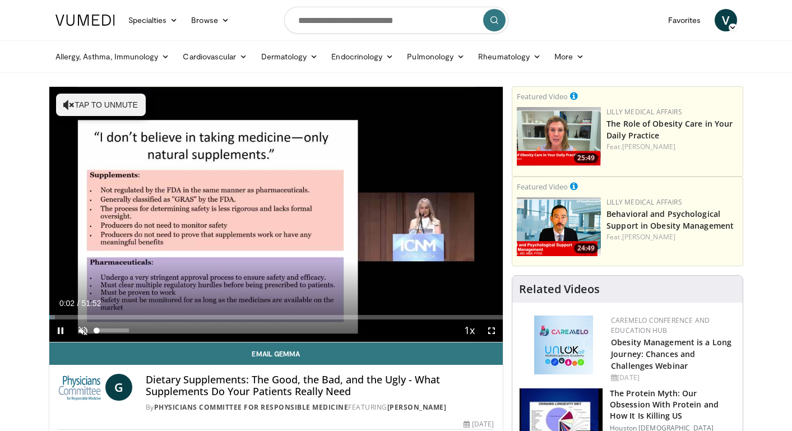 The width and height of the screenshot is (792, 431). I want to click on a: 25:49, so click(559, 136).